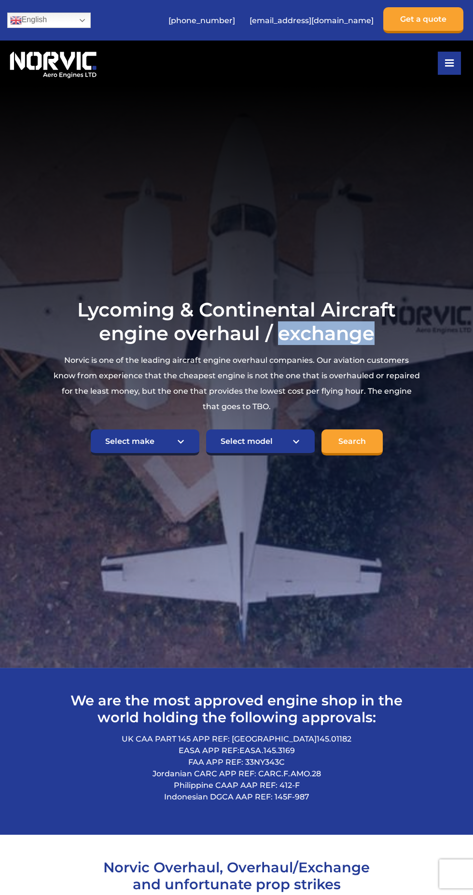  I want to click on h2: We are the most approved engine shop in the world holding the following approvals:, so click(236, 709).